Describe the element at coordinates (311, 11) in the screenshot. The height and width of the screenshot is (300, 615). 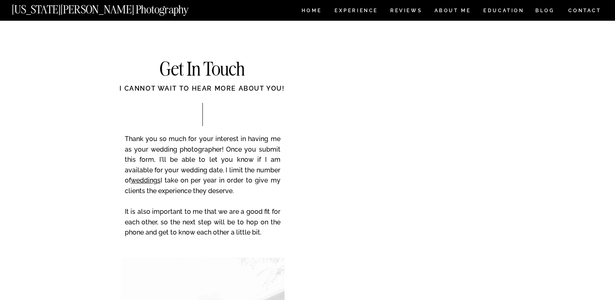
I see `nav: HOME` at that location.